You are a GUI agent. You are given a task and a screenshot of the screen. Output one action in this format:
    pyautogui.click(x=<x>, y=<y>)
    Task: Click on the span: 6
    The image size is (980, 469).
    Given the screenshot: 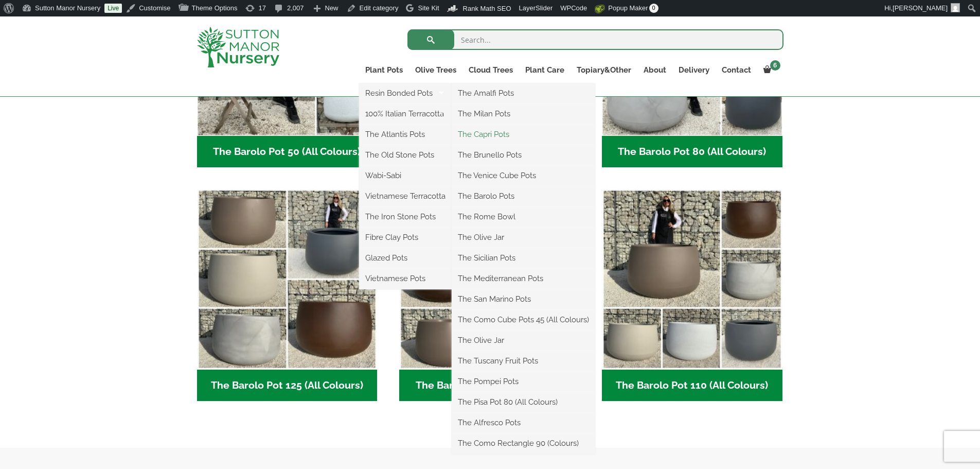 What is the action you would take?
    pyautogui.click(x=776, y=66)
    